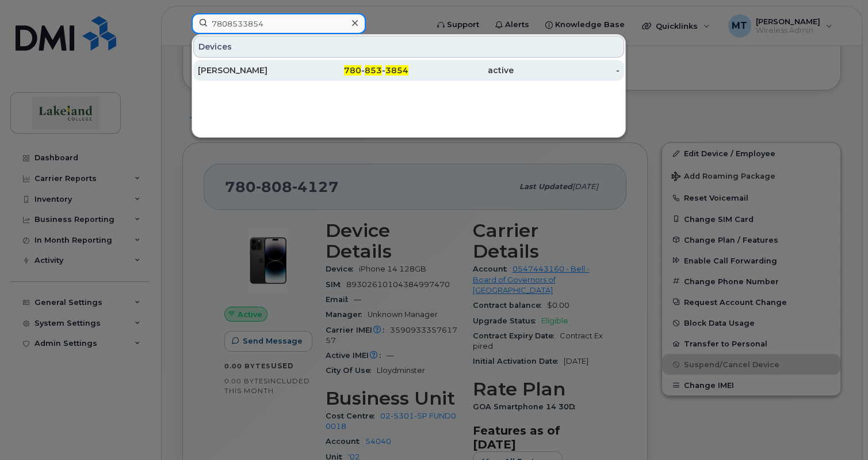 Image resolution: width=868 pixels, height=460 pixels. Describe the element at coordinates (353, 70) in the screenshot. I see `span: 780` at that location.